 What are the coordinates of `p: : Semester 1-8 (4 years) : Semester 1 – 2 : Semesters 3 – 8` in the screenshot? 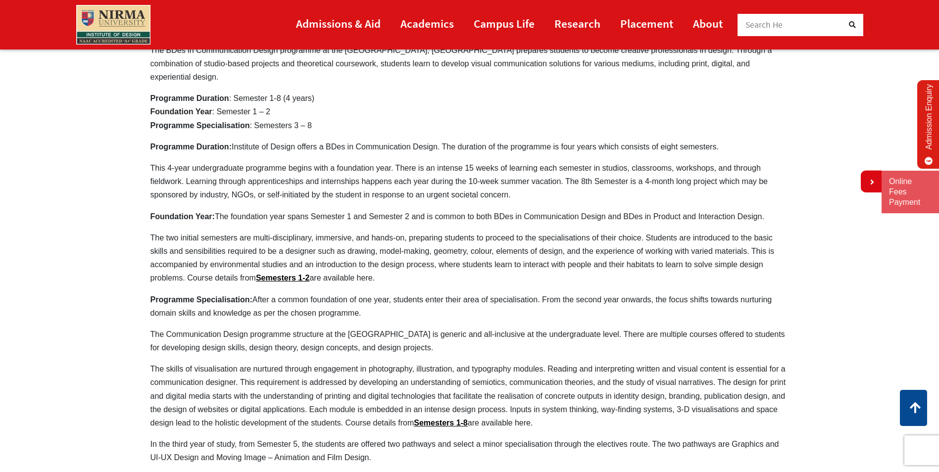 It's located at (470, 112).